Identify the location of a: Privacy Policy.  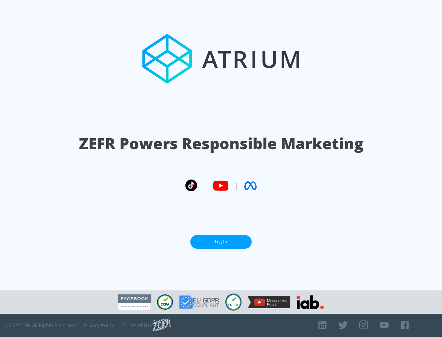
(99, 326).